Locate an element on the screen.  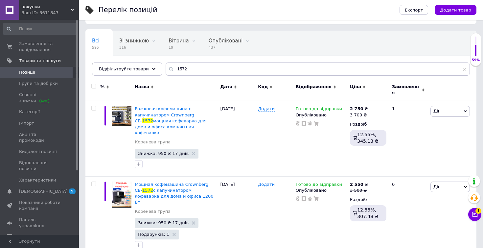
span: Групи та добірки is located at coordinates (38, 83).